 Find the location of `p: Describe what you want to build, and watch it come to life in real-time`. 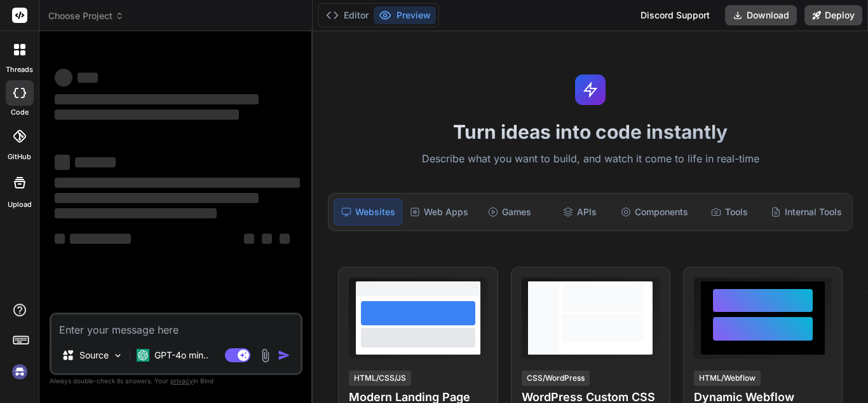

p: Describe what you want to build, and watch it come to life in real-time is located at coordinates (590, 159).